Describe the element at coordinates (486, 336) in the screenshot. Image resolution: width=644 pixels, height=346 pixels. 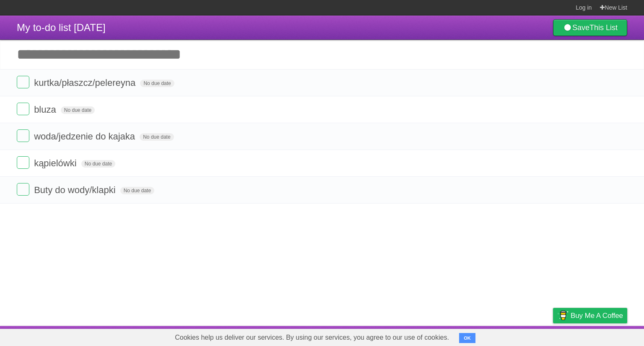
I see `a: Developers` at that location.